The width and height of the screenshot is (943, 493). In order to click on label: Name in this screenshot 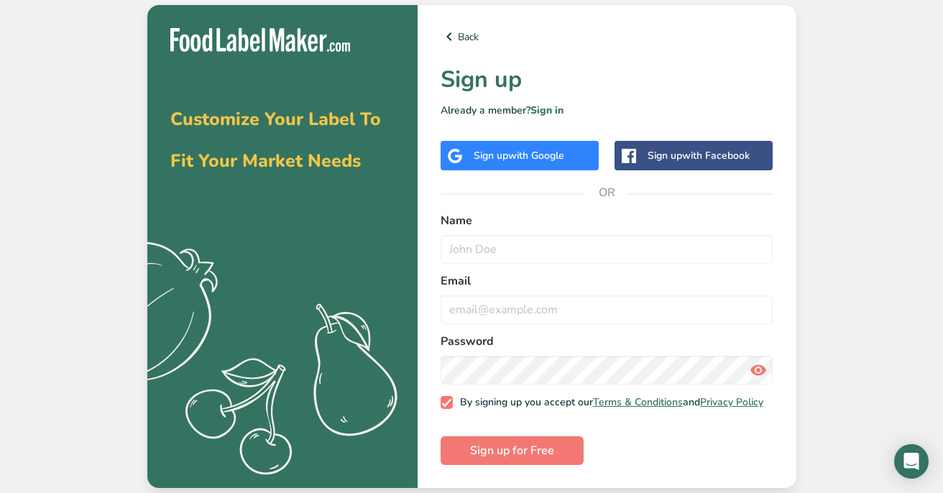, I will do `click(607, 221)`.